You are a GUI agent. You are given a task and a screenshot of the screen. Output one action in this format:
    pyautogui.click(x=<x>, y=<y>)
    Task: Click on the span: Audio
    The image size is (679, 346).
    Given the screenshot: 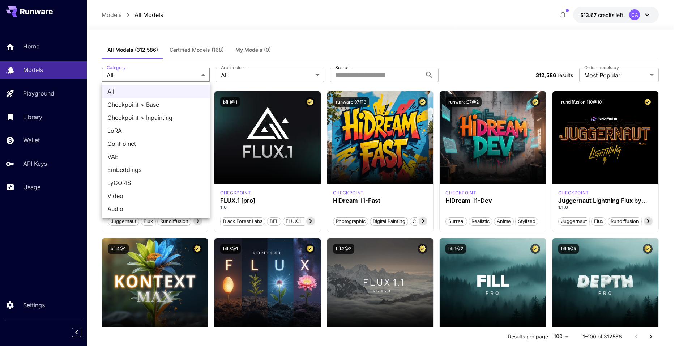 What is the action you would take?
    pyautogui.click(x=156, y=209)
    